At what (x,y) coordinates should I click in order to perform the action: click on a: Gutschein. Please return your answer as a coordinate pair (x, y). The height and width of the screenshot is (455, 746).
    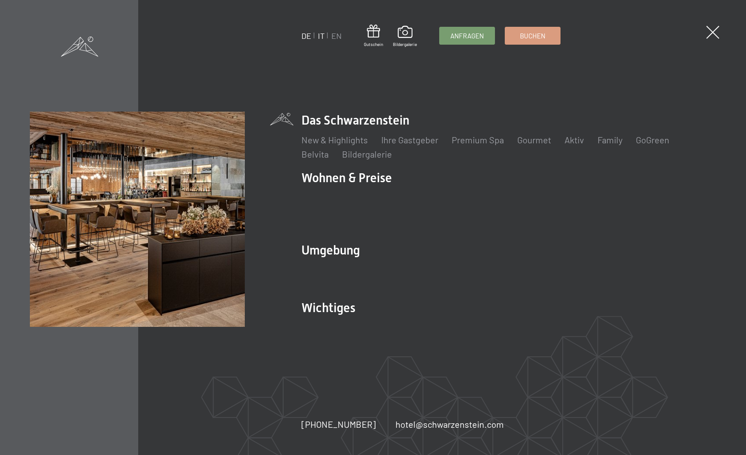
    Looking at the image, I should click on (373, 36).